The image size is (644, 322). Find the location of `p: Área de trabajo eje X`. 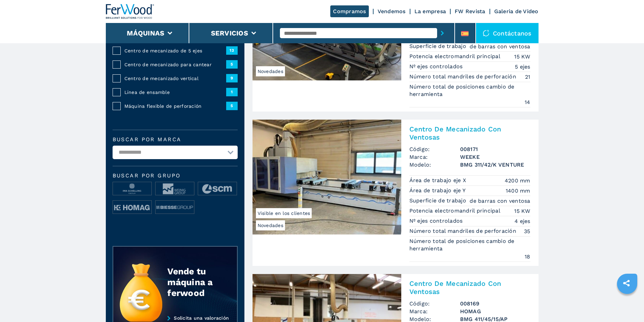

p: Área de trabajo eje X is located at coordinates (439, 180).